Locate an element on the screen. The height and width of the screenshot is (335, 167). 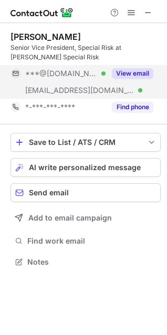
span: Find work email is located at coordinates (92, 241).